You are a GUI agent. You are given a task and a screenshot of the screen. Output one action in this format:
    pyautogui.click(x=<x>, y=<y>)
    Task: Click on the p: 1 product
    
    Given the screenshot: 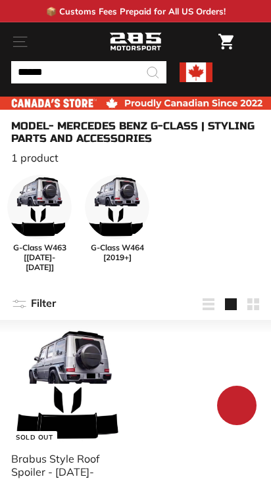 What is the action you would take?
    pyautogui.click(x=135, y=158)
    